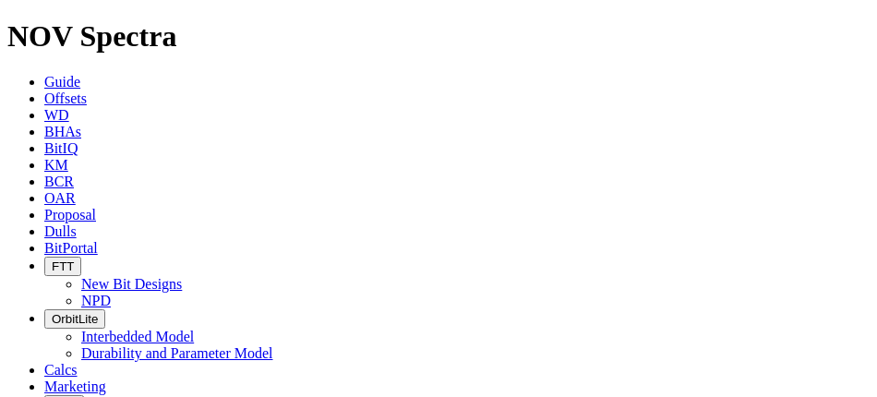 This screenshot has width=877, height=397. Describe the element at coordinates (70, 214) in the screenshot. I see `span: Proposal` at that location.